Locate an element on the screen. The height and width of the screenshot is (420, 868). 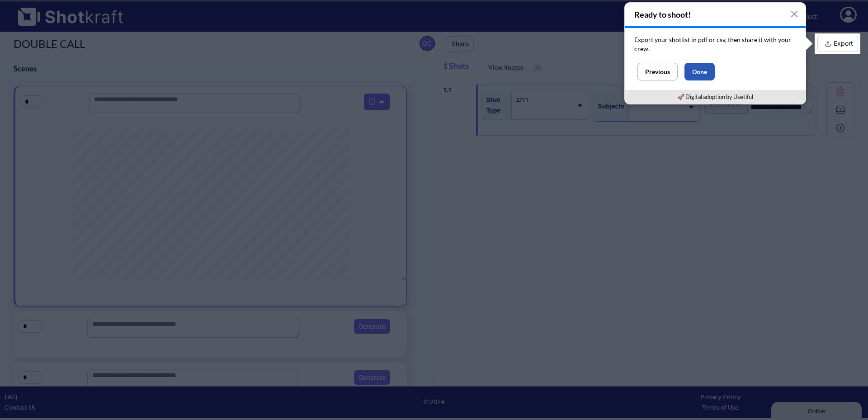
div: Online is located at coordinates (45, 11).